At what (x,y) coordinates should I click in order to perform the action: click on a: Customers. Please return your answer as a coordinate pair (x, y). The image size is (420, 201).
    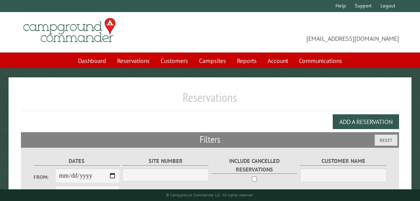
    Looking at the image, I should click on (174, 61).